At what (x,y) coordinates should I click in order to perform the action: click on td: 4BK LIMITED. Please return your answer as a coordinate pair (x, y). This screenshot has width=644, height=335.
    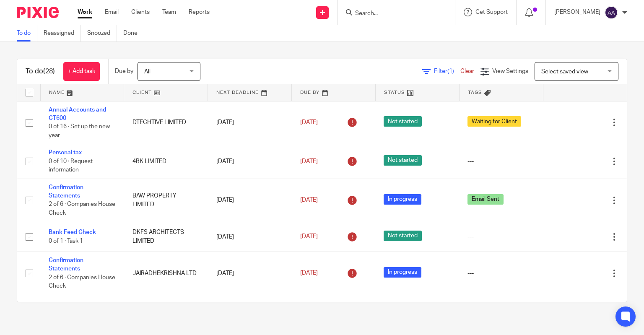
    Looking at the image, I should click on (166, 162).